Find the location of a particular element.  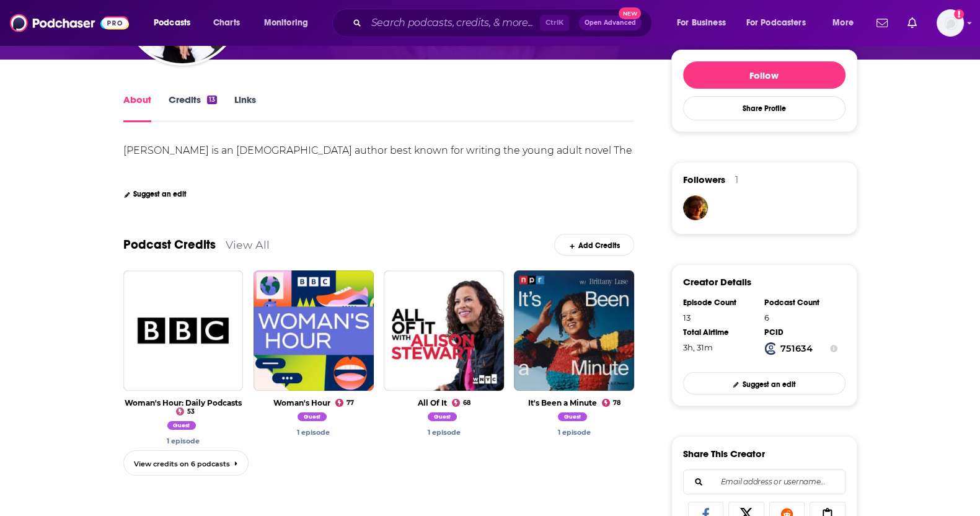

h3: Creator Details is located at coordinates (717, 282).